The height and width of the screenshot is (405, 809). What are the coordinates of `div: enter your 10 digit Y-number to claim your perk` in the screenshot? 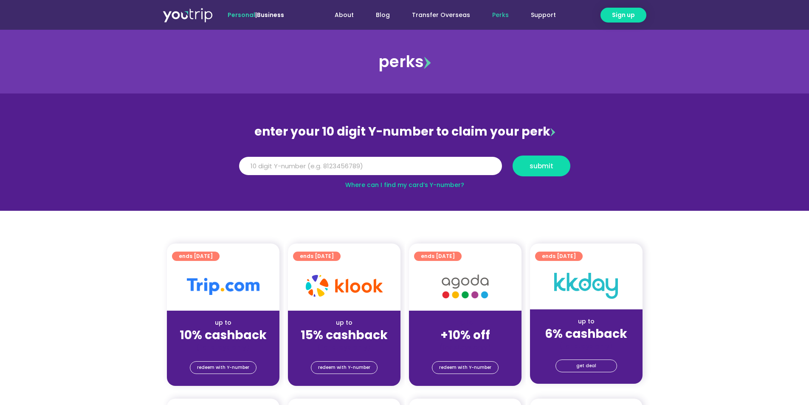 It's located at (405, 132).